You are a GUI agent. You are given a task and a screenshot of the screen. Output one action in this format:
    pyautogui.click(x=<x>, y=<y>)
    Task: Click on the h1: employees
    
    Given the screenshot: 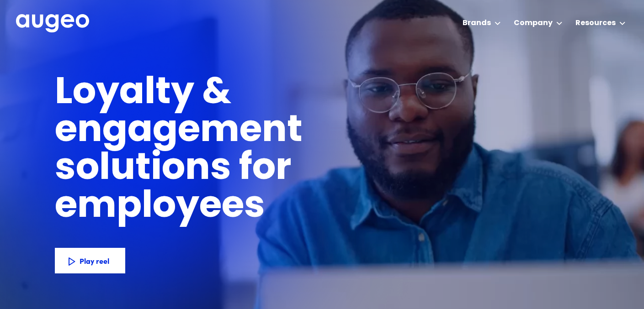 What is the action you would take?
    pyautogui.click(x=168, y=207)
    